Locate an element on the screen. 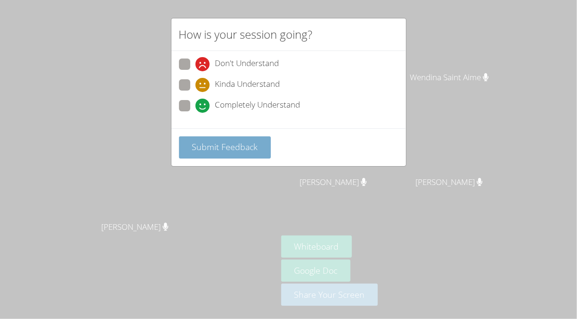 This screenshot has height=319, width=577. span: Submit Feedback is located at coordinates (225, 147).